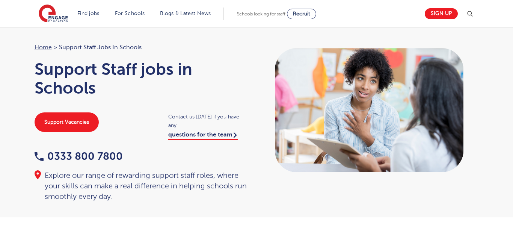 The image size is (513, 238). Describe the element at coordinates (302, 14) in the screenshot. I see `span: Recruit` at that location.